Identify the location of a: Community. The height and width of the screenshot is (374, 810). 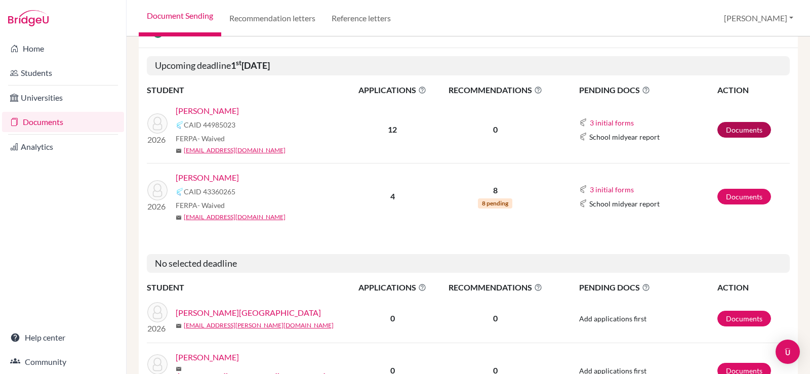
(63, 362).